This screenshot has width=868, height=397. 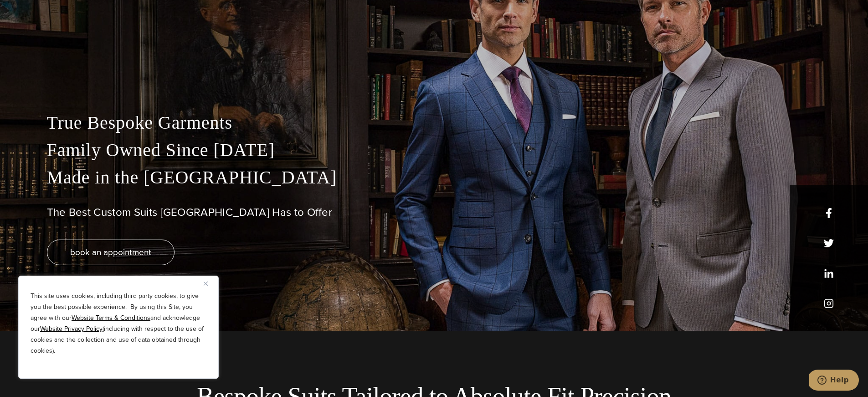 I want to click on a: book an appointment, so click(x=111, y=253).